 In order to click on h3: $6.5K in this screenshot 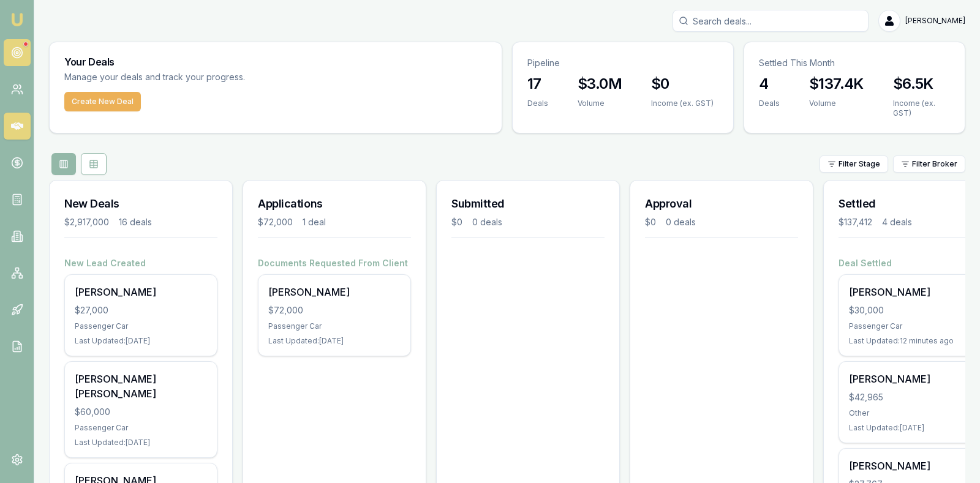, I will do `click(921, 84)`.